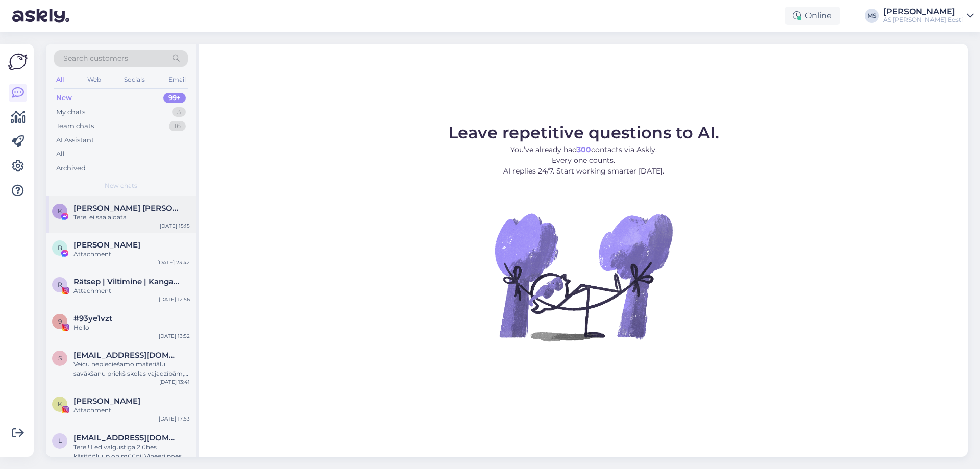 Image resolution: width=980 pixels, height=469 pixels. I want to click on img: Askly Logo, so click(18, 62).